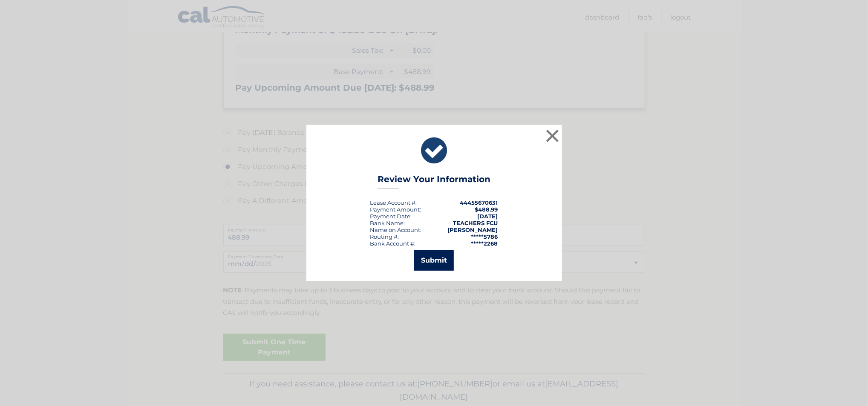 This screenshot has width=868, height=406. I want to click on div: Routing #:, so click(385, 237).